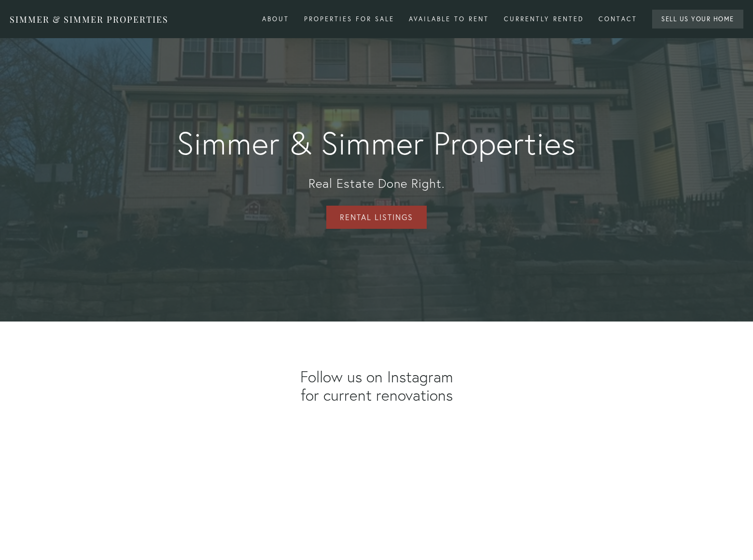  Describe the element at coordinates (275, 19) in the screenshot. I see `a: About` at that location.